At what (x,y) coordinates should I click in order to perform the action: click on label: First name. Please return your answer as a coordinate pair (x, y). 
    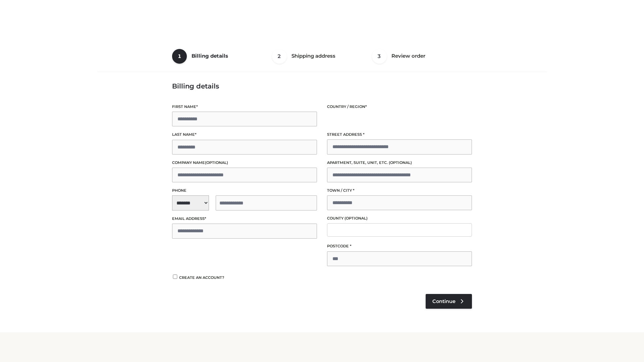
    Looking at the image, I should click on (245, 107).